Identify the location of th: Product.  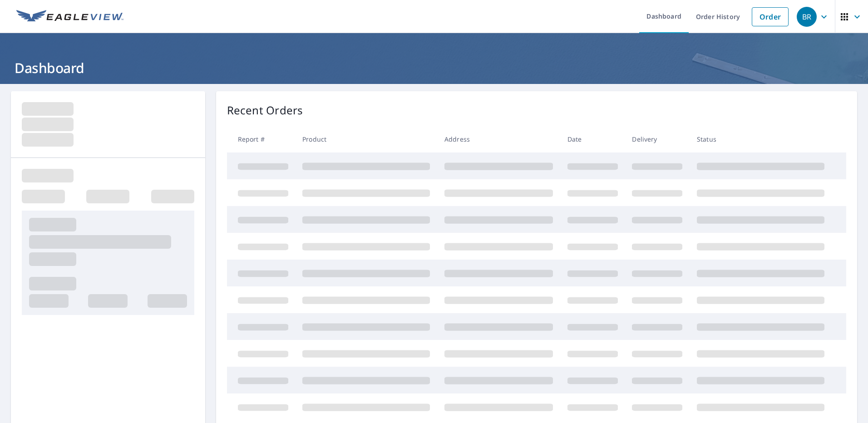
(366, 139).